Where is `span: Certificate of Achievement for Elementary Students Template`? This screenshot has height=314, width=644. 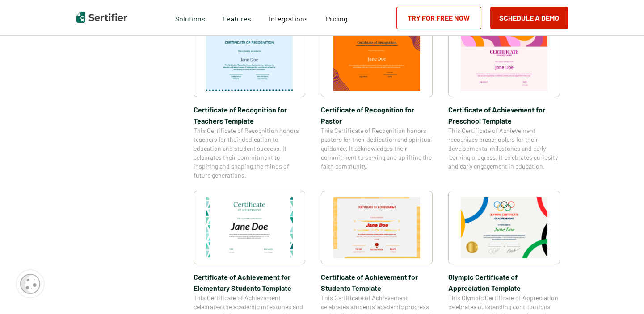 span: Certificate of Achievement for Elementary Students Template is located at coordinates (249, 283).